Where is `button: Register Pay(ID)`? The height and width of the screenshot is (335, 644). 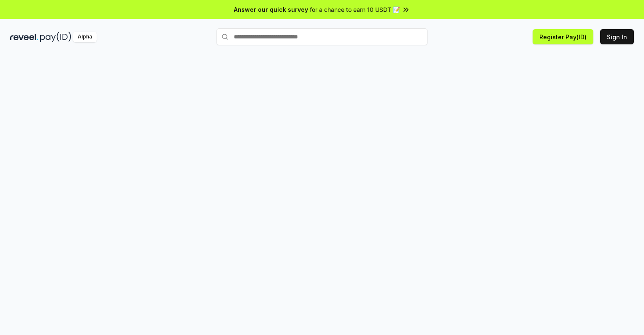 button: Register Pay(ID) is located at coordinates (563, 37).